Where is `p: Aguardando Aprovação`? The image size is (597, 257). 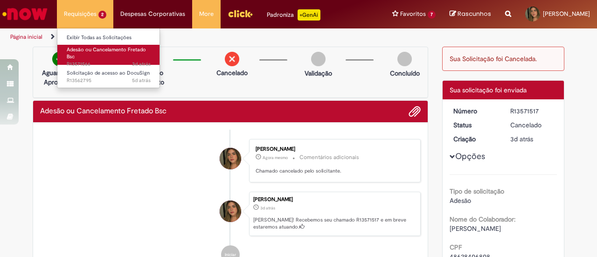 p: Aguardando Aprovação is located at coordinates (59, 77).